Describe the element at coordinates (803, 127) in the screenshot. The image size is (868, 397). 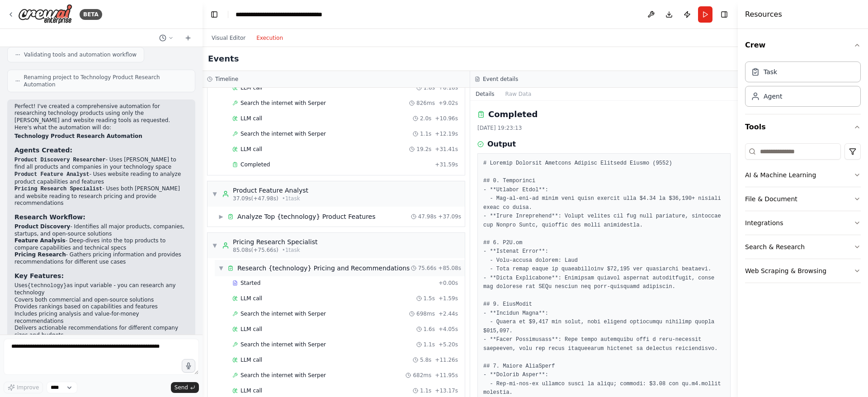
I see `button: Tools` at that location.